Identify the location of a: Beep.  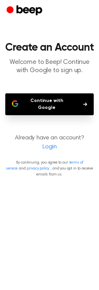
(25, 11).